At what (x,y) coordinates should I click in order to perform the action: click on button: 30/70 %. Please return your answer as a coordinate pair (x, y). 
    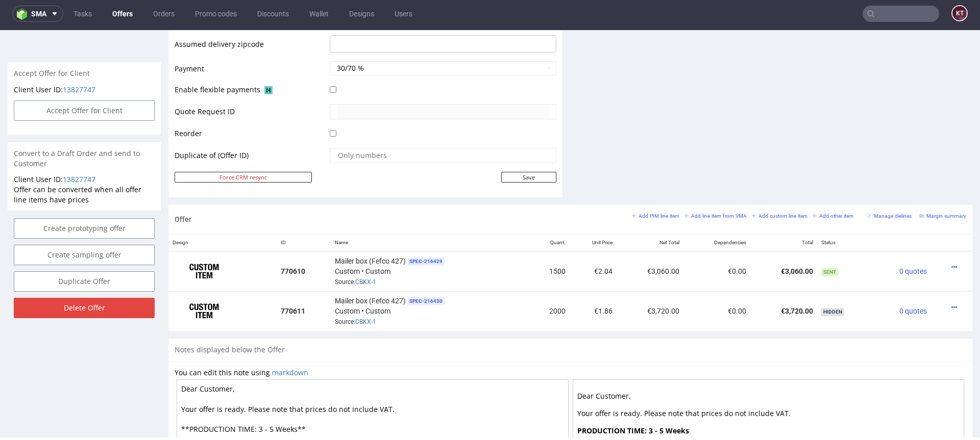
    Looking at the image, I should click on (443, 38).